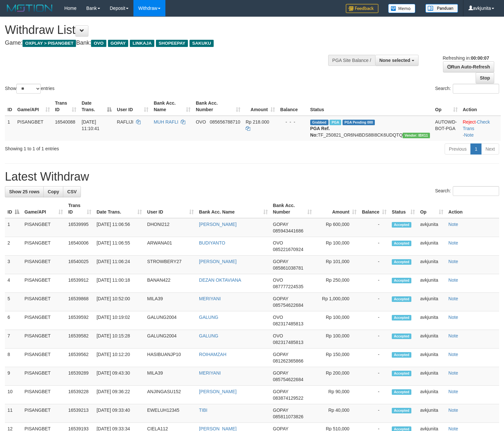 The image size is (504, 431). I want to click on a: CSV, so click(72, 192).